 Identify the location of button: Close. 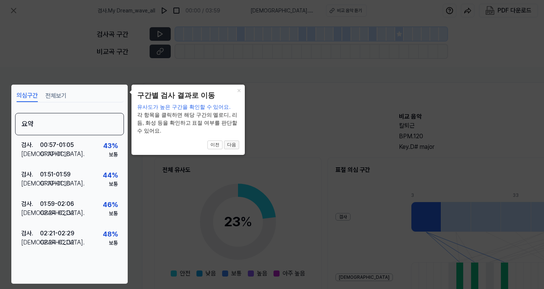
(239, 90).